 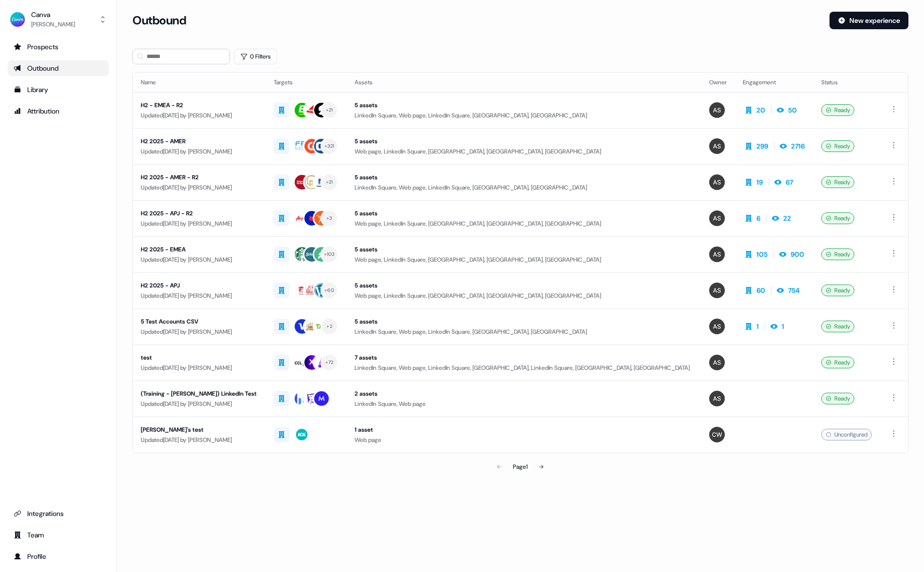 I want to click on div: 6, so click(x=759, y=218).